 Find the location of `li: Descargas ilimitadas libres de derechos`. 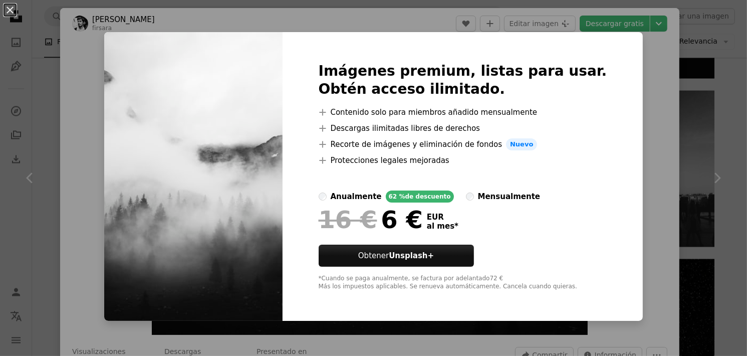

li: Descargas ilimitadas libres de derechos is located at coordinates (463, 128).